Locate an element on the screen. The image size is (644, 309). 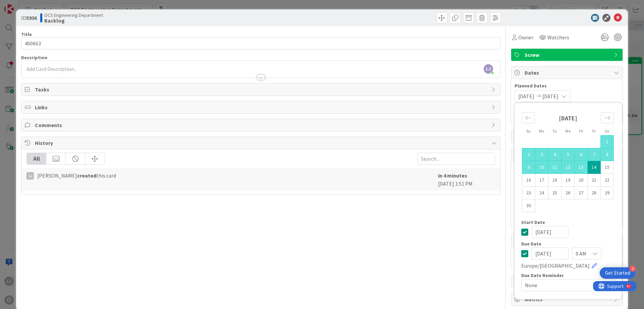
td: Selected. Thursday, 11/13/2025 12:00 PM is located at coordinates (581, 167).